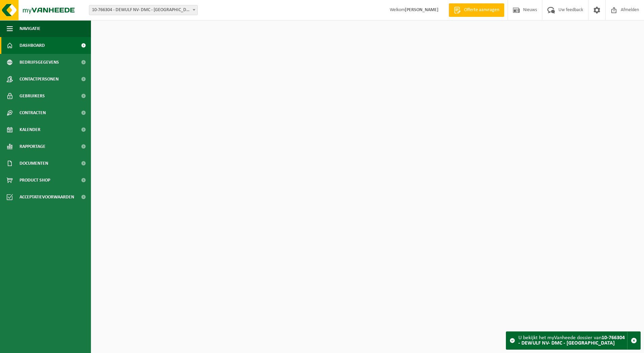 This screenshot has width=644, height=353. I want to click on span: Offerte aanvragen, so click(482, 10).